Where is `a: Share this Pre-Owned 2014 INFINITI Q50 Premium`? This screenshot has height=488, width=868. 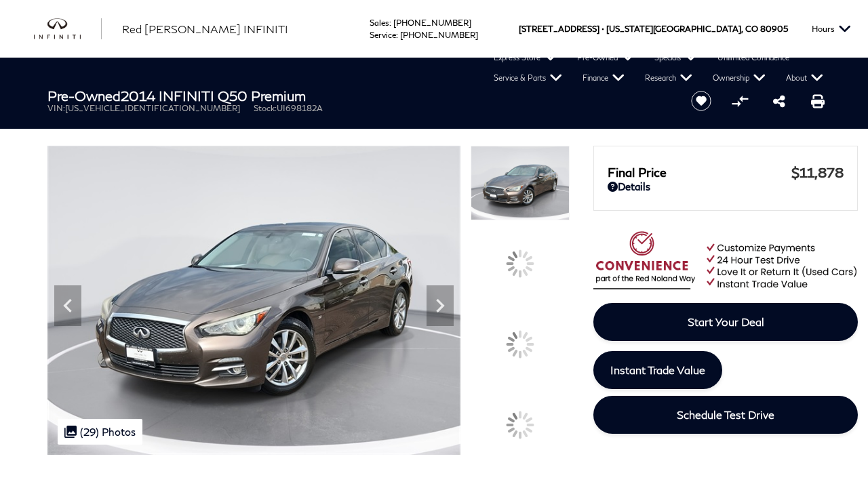
a: Share this Pre-Owned 2014 INFINITI Q50 Premium is located at coordinates (780, 101).